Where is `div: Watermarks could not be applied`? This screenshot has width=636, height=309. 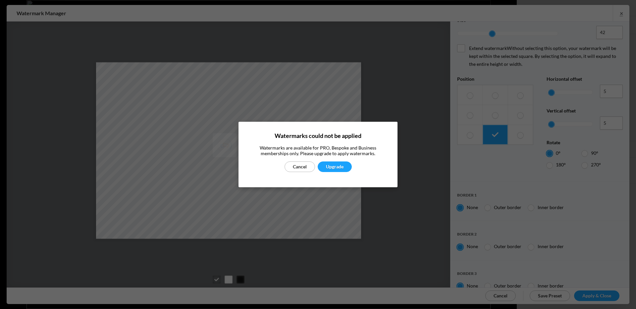 div: Watermarks could not be applied is located at coordinates (318, 136).